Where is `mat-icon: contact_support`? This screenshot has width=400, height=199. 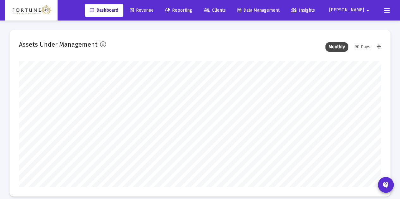 mat-icon: contact_support is located at coordinates (386, 185).